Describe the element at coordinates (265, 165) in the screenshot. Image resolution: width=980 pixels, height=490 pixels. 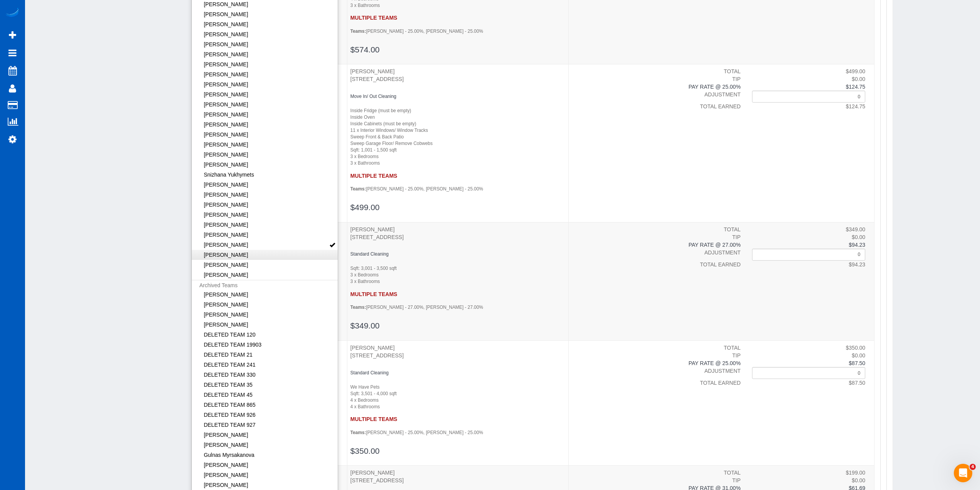
I see `li: Sarah Morozov` at that location.